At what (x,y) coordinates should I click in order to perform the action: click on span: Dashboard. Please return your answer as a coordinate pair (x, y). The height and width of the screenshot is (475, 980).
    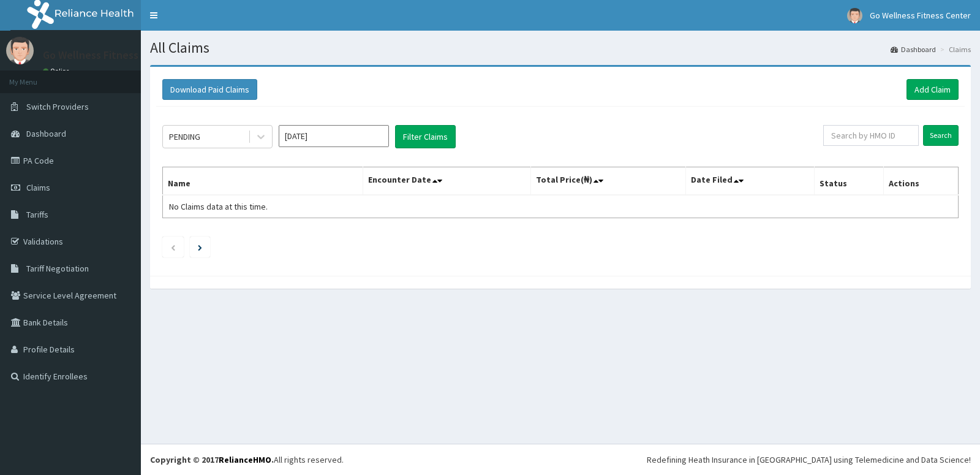
    Looking at the image, I should click on (46, 134).